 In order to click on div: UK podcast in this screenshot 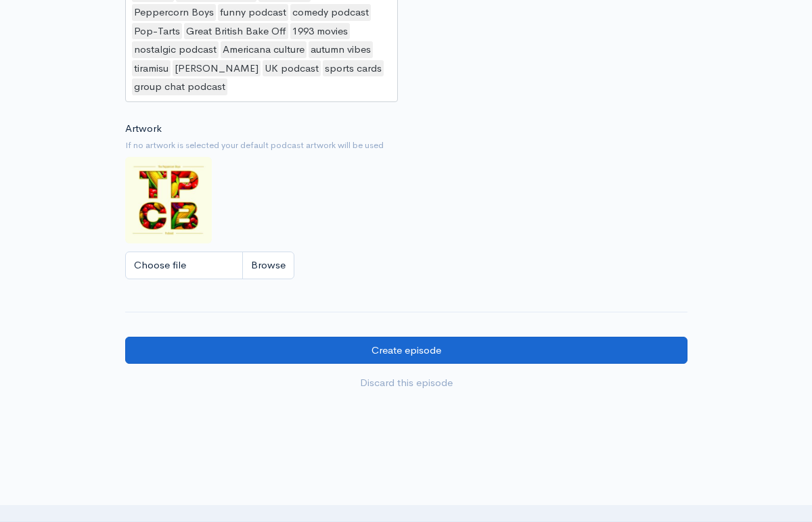, I will do `click(292, 68)`.